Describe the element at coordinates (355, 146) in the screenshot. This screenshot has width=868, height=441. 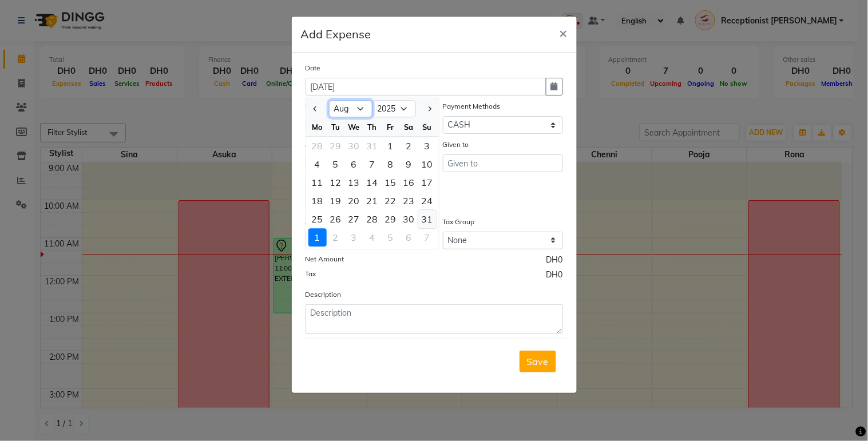
I see `div: Wednesday, July 30, 2025` at that location.